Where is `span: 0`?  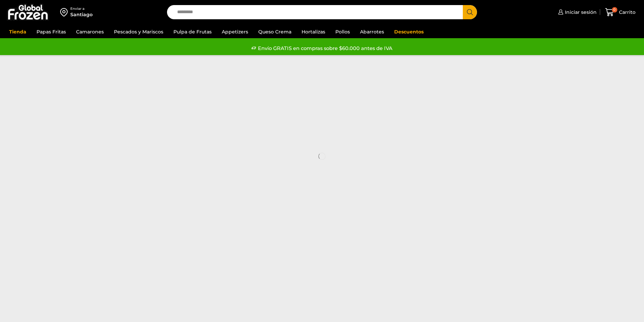
span: 0 is located at coordinates (615, 10).